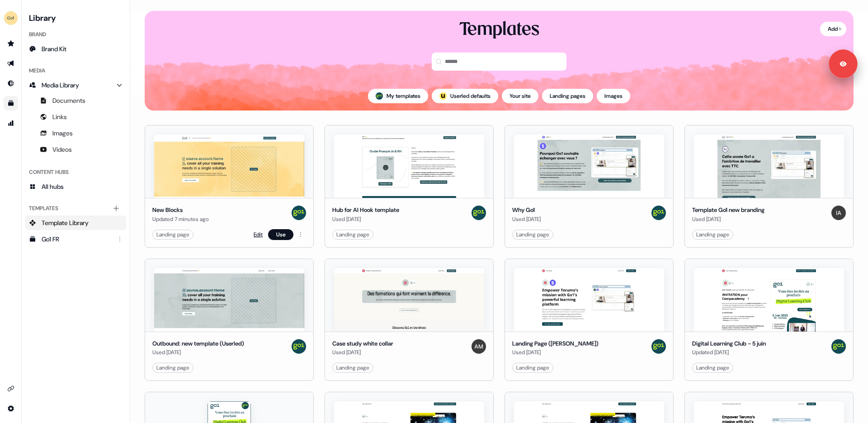 The width and height of the screenshot is (868, 423). I want to click on a: Media Library, so click(76, 85).